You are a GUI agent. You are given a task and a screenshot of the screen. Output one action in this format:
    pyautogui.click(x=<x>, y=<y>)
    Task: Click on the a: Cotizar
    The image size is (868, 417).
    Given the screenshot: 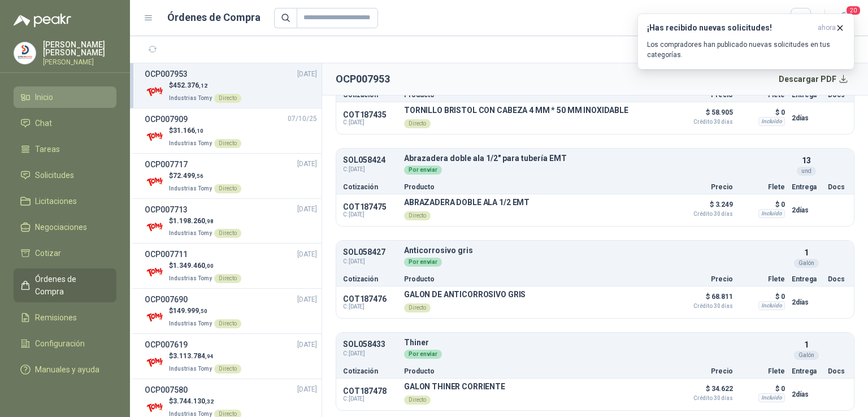 What is the action you would take?
    pyautogui.click(x=65, y=253)
    